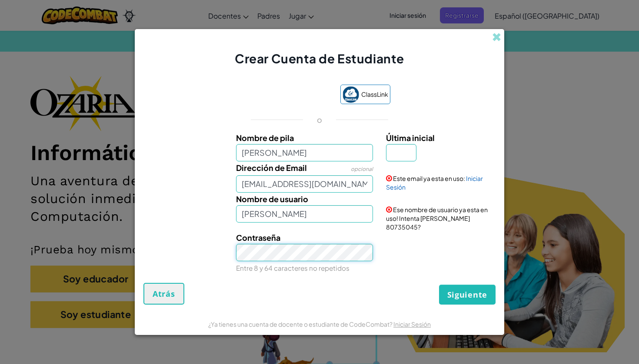 The width and height of the screenshot is (639, 364). Describe the element at coordinates (258, 238) in the screenshot. I see `span: Contraseña` at that location.